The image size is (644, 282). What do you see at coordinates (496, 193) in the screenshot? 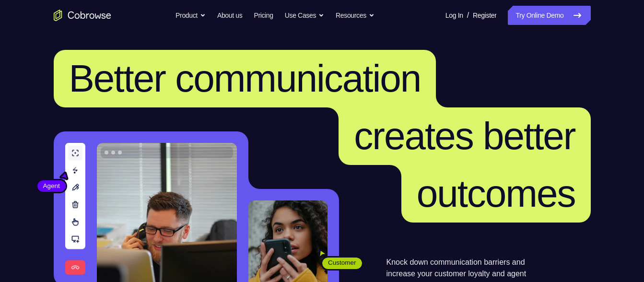
I see `span: outcomes` at bounding box center [496, 193].